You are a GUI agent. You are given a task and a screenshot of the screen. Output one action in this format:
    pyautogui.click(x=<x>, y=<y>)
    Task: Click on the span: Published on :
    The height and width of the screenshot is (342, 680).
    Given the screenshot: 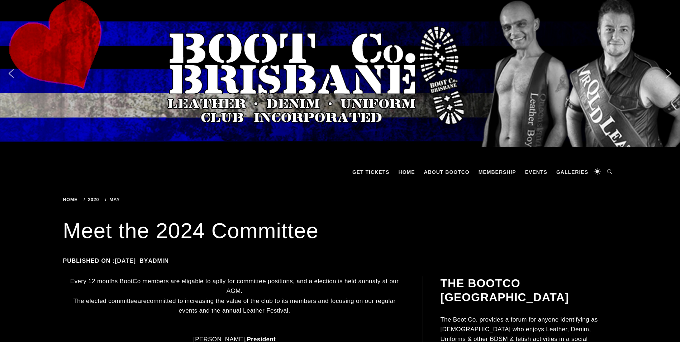 What is the action you would take?
    pyautogui.click(x=101, y=260)
    